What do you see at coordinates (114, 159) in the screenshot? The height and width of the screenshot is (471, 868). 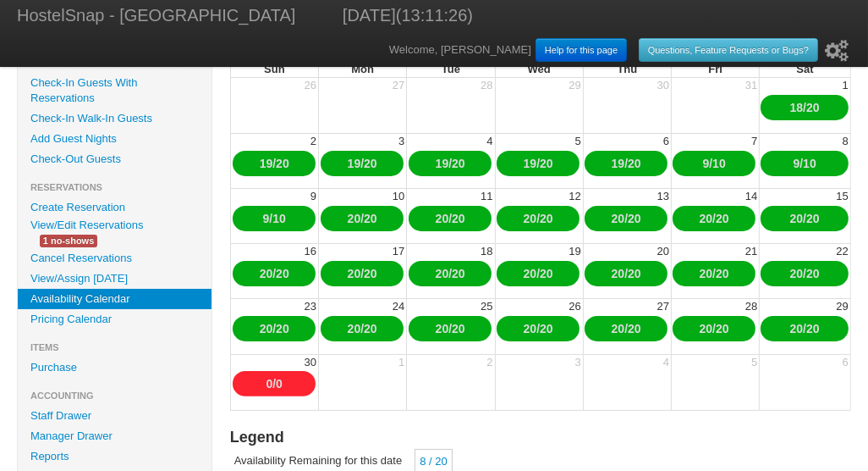 I see `a: Check-Out Guests` at bounding box center [114, 159].